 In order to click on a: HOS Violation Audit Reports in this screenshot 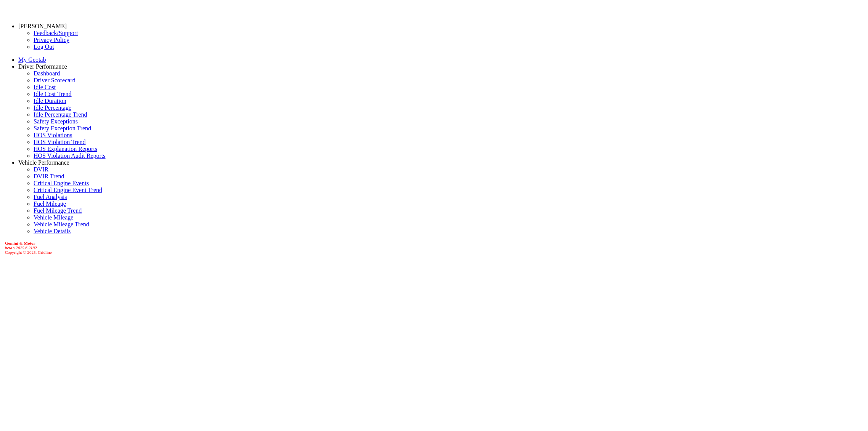, I will do `click(69, 155)`.